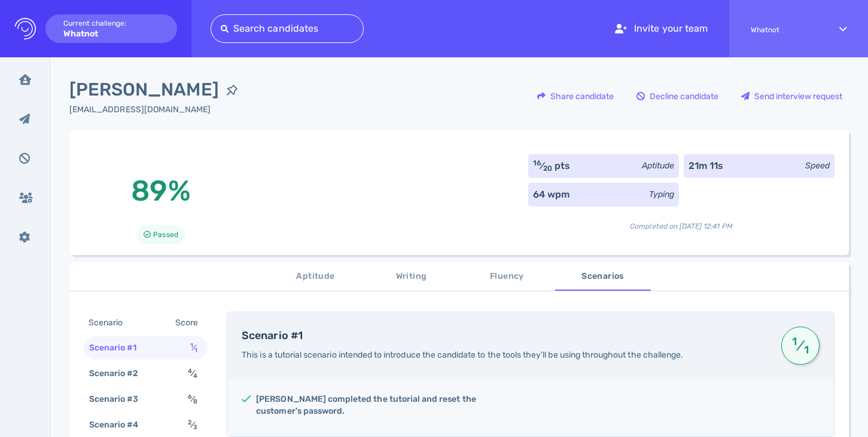 This screenshot has width=868, height=437. What do you see at coordinates (547, 169) in the screenshot?
I see `sub: 20` at bounding box center [547, 169].